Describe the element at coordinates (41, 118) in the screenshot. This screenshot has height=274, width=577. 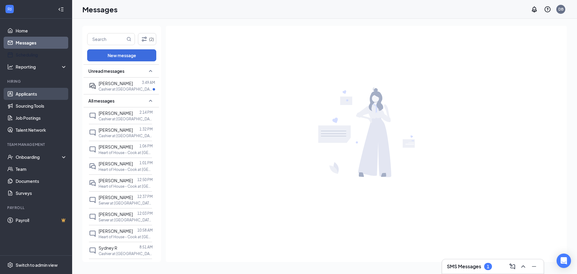
I see `a: Job Postings` at that location.